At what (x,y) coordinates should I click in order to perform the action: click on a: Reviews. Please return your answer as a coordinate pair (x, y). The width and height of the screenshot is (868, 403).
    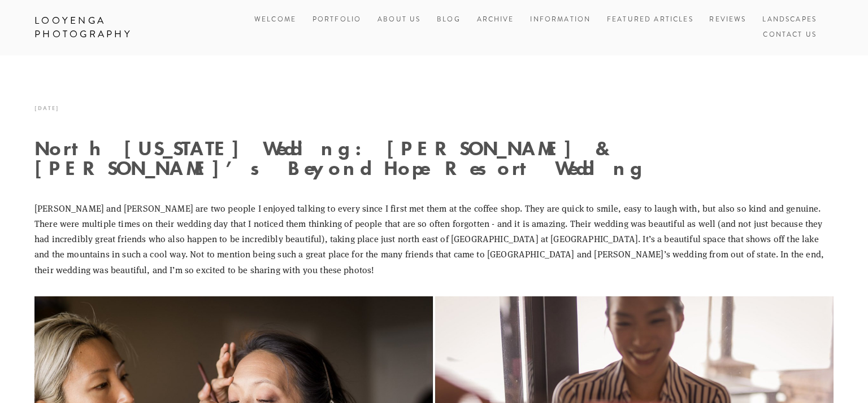
    Looking at the image, I should click on (727, 20).